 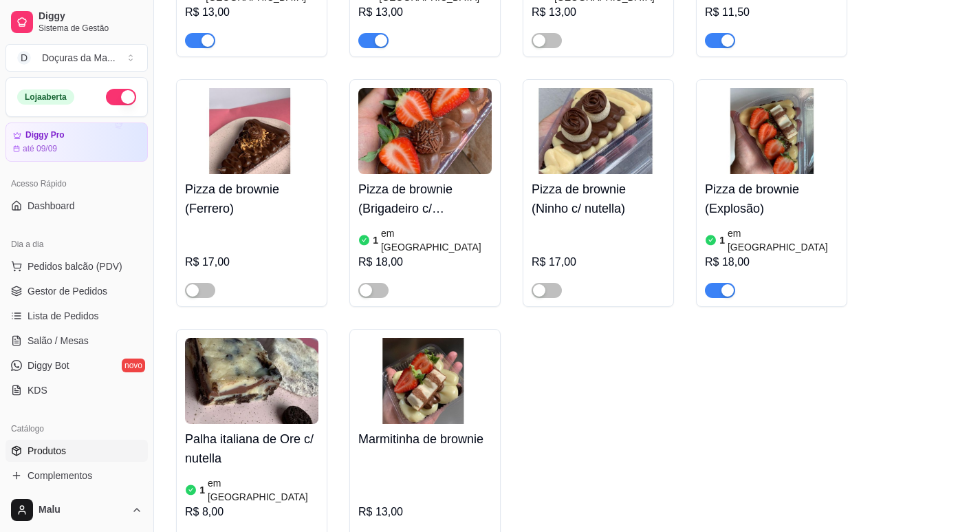 I want to click on a: KDS, so click(x=76, y=390).